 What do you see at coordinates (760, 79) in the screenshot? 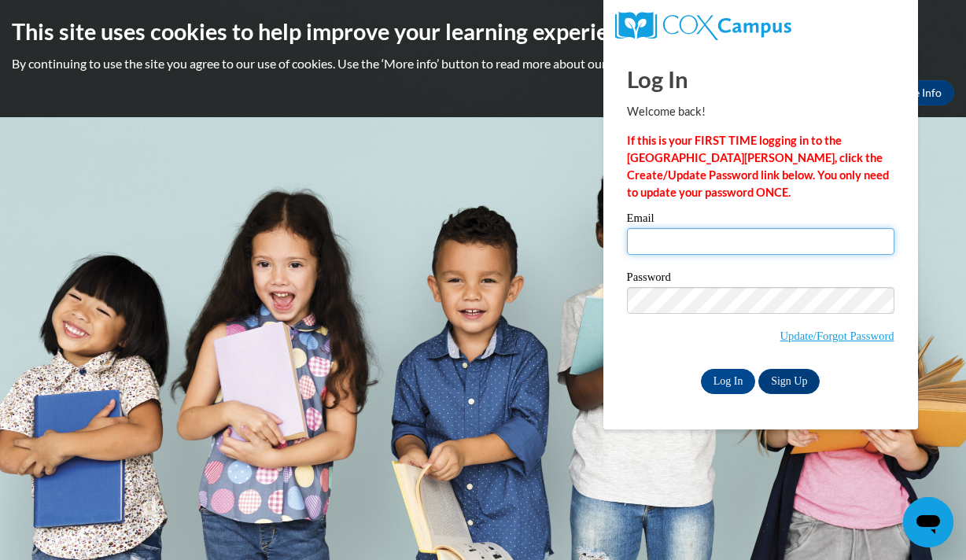
I see `h1: Log In` at bounding box center [760, 79].